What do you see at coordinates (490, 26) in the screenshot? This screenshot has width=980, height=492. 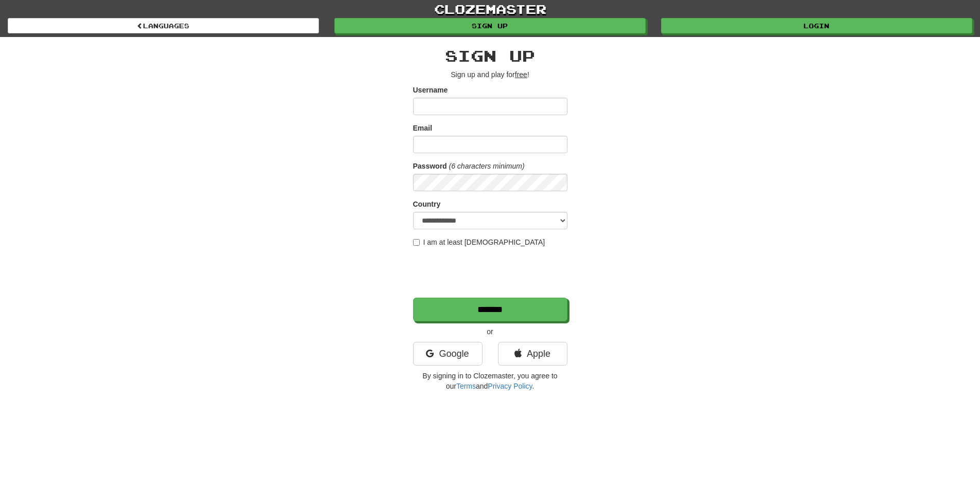 I see `a: Sign up` at bounding box center [490, 26].